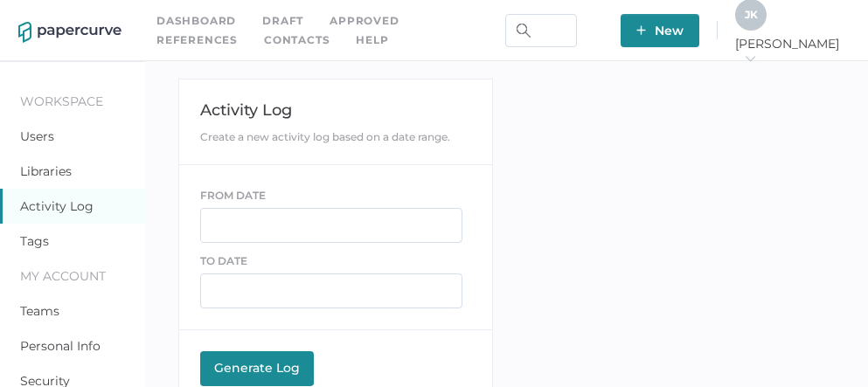 This screenshot has height=387, width=868. I want to click on span: TO DATE, so click(224, 260).